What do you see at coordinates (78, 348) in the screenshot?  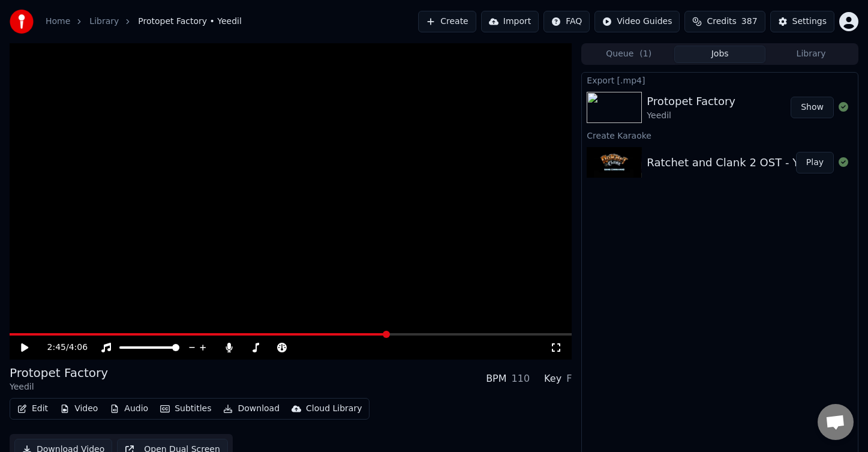 I see `span: 4:06` at bounding box center [78, 348].